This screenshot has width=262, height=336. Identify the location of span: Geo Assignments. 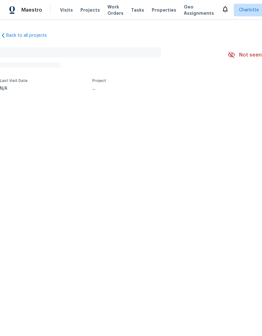
(199, 10).